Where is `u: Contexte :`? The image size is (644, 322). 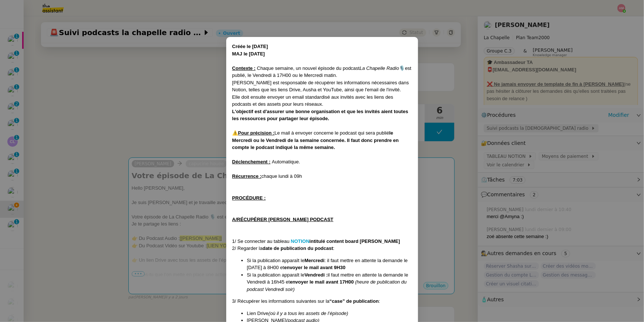
u: Contexte : is located at coordinates (244, 68).